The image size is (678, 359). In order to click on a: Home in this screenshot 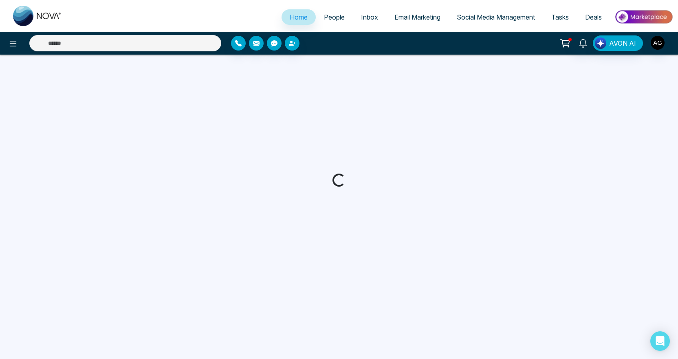, I will do `click(299, 17)`.